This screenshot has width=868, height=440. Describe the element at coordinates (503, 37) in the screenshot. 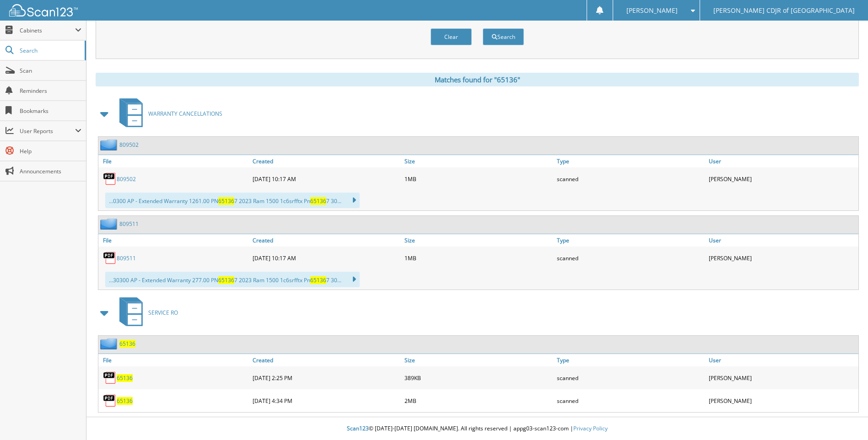

I see `button: Search` at that location.